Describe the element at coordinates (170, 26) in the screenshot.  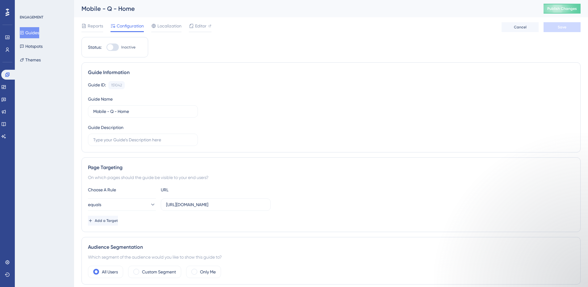
I see `span: Localization` at that location.